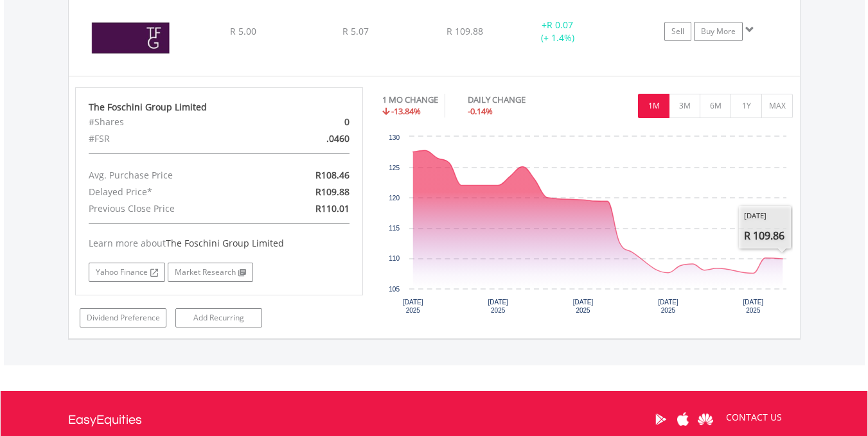 The width and height of the screenshot is (868, 436). What do you see at coordinates (332, 174) in the screenshot?
I see `span: R108.46` at bounding box center [332, 174].